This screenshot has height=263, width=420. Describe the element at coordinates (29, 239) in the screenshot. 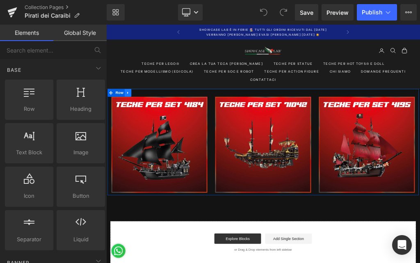

I see `span: Separator` at that location.